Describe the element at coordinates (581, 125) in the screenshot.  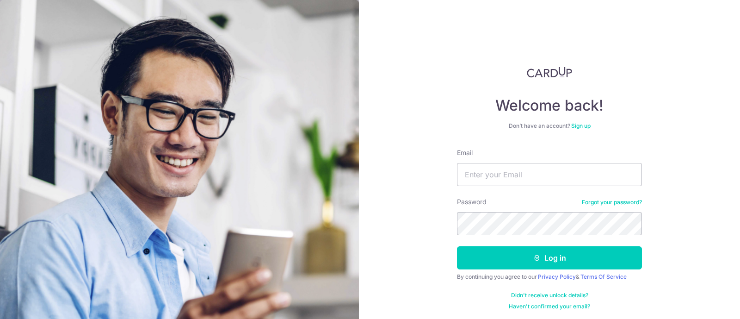
I see `a: Sign up` at that location.